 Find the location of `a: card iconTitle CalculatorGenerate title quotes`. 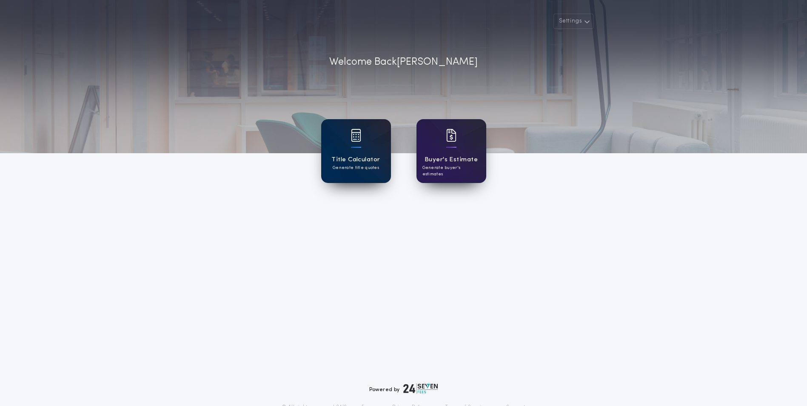

a: card iconTitle CalculatorGenerate title quotes is located at coordinates (356, 151).